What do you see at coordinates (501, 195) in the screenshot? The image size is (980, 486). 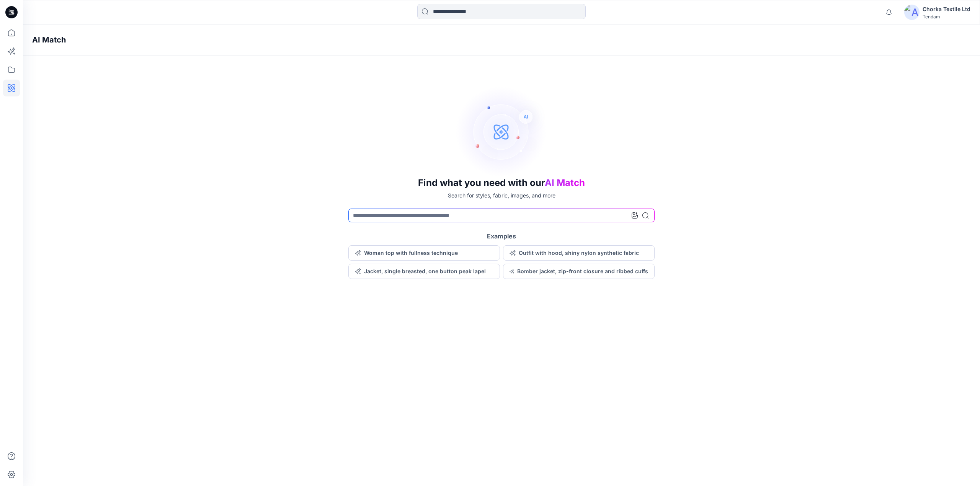 I see `p: Search for styles, fabric, images, and more` at bounding box center [501, 195].